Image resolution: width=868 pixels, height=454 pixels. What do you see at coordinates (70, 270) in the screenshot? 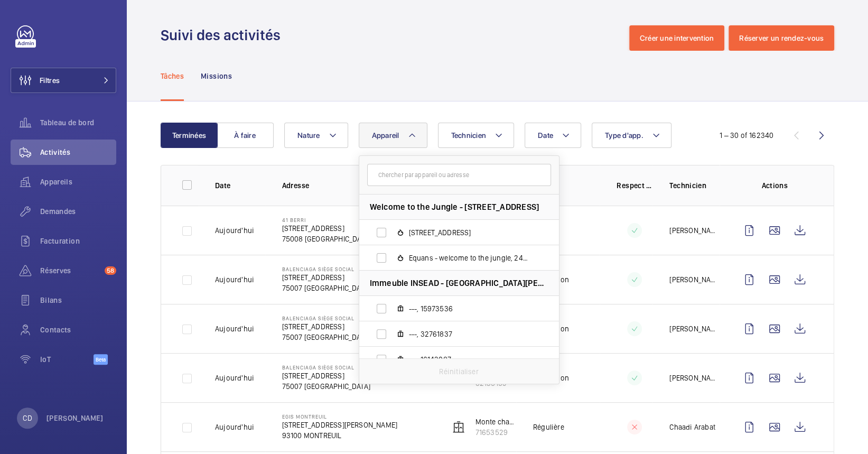
I see `span: Réserves` at bounding box center [70, 270].